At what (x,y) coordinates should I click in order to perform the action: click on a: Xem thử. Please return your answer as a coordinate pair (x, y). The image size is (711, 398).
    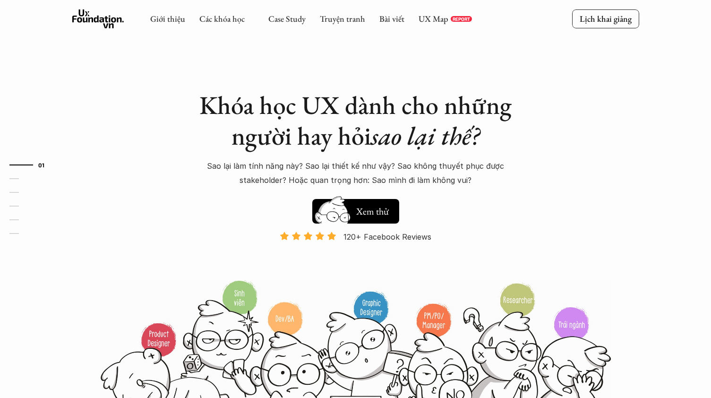
    Looking at the image, I should click on (356, 209).